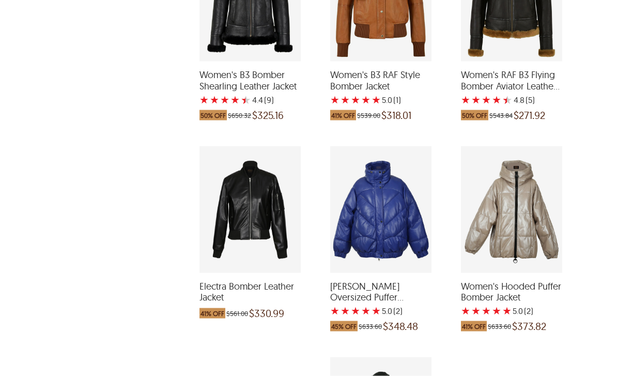 This screenshot has height=376, width=617. What do you see at coordinates (512, 301) in the screenshot?
I see `a: Women's Hooded Puffer Bomber Jacket with a 5 Star Rating 2 Product Review which was at a price of...` at bounding box center [512, 301].